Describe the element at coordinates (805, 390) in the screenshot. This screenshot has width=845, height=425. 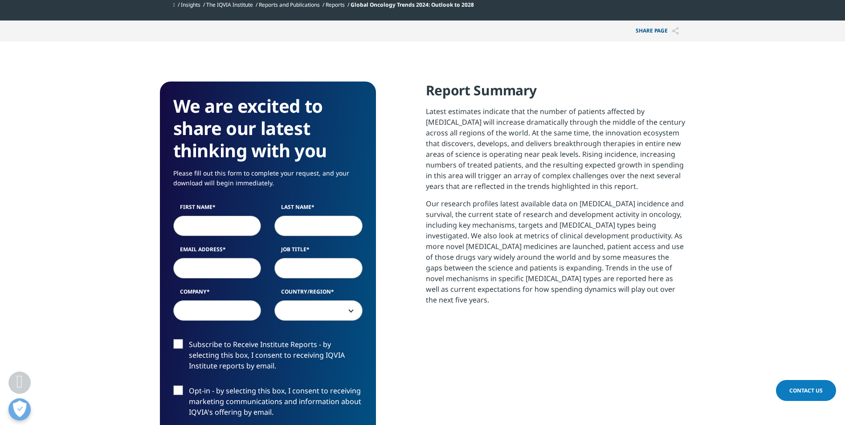
I see `span: Contact Us` at that location.